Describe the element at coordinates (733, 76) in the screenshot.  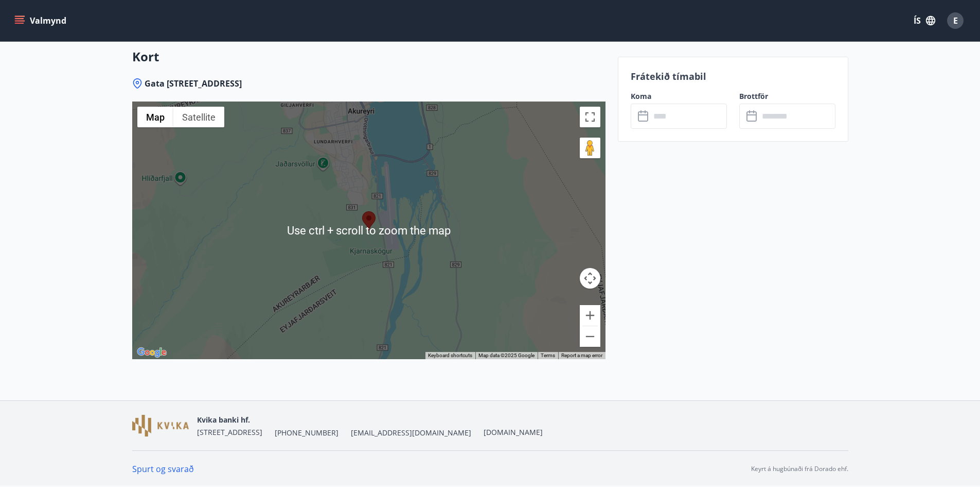
I see `p: Frátekið tímabil` at that location.